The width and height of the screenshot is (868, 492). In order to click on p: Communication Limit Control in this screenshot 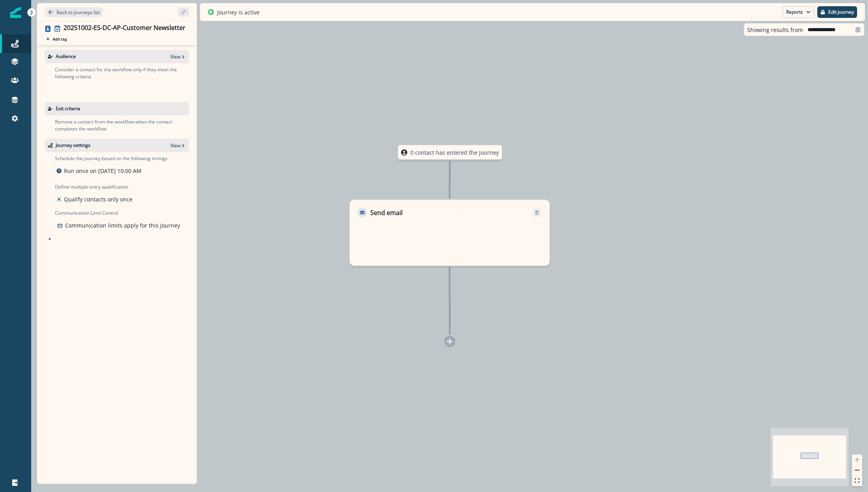, I will do `click(122, 213)`.